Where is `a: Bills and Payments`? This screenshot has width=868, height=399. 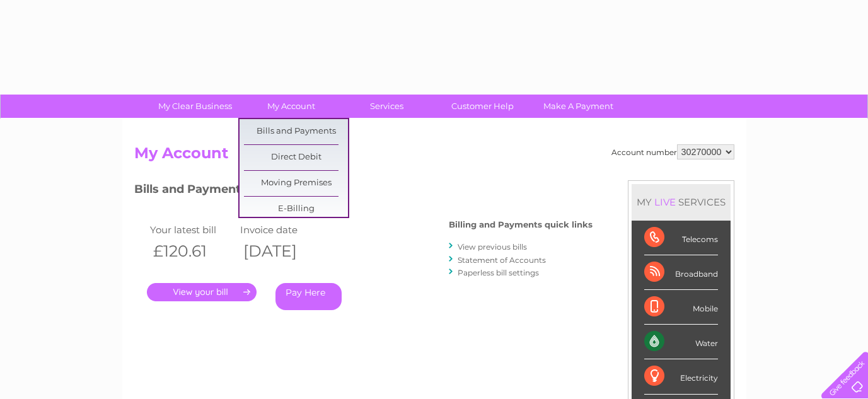 a: Bills and Payments is located at coordinates (296, 132).